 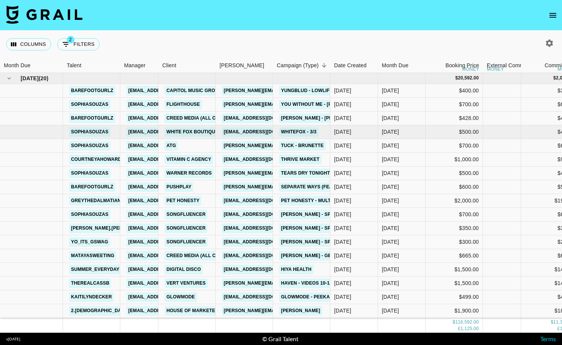 What do you see at coordinates (470, 329) in the screenshot?
I see `div: 1,125.00` at bounding box center [470, 329].